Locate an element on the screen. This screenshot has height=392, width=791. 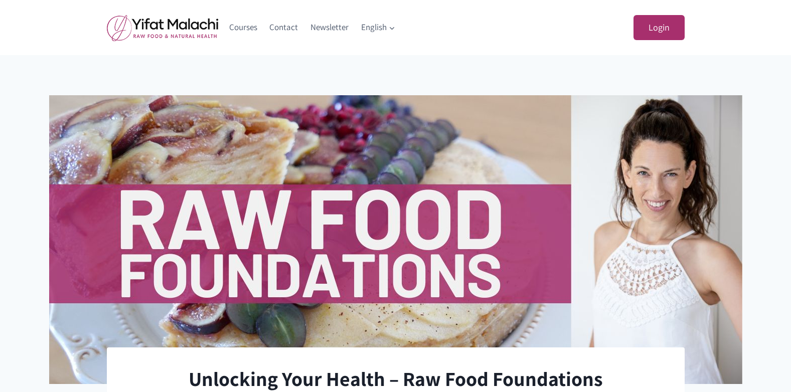
nav: Primary Navigation is located at coordinates (312, 28).